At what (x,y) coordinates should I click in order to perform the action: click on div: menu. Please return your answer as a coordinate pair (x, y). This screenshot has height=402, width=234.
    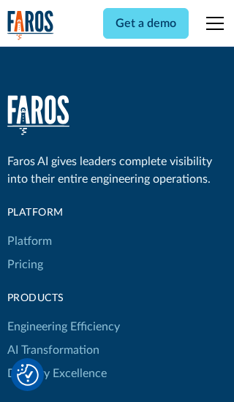
    Looking at the image, I should click on (212, 23).